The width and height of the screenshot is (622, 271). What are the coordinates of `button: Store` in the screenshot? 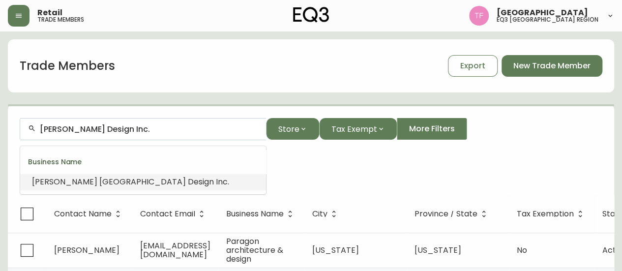 It's located at (293, 129).